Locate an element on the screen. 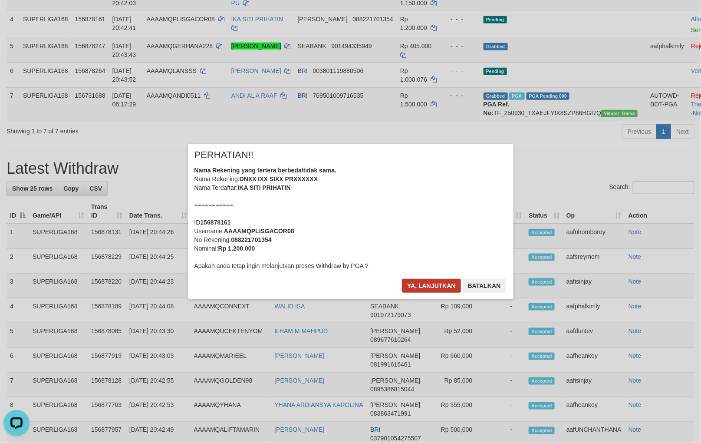 The width and height of the screenshot is (701, 443). b: DNXX IXX SIXX PRXXXXXX is located at coordinates (279, 179).